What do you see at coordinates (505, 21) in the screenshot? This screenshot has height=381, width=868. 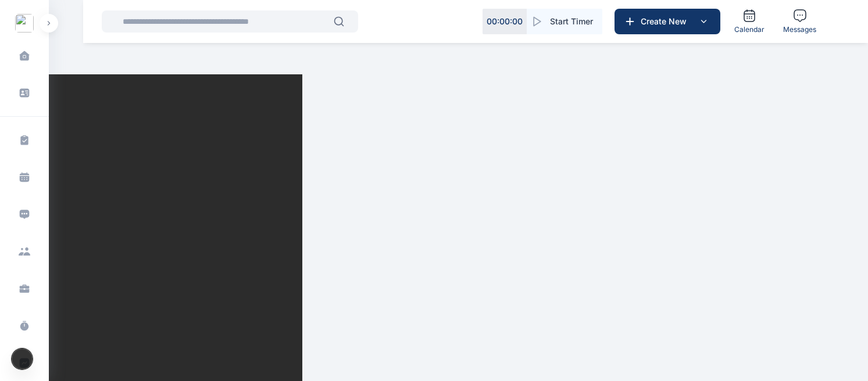 I see `p: 00 : 00 : 00` at bounding box center [505, 21].